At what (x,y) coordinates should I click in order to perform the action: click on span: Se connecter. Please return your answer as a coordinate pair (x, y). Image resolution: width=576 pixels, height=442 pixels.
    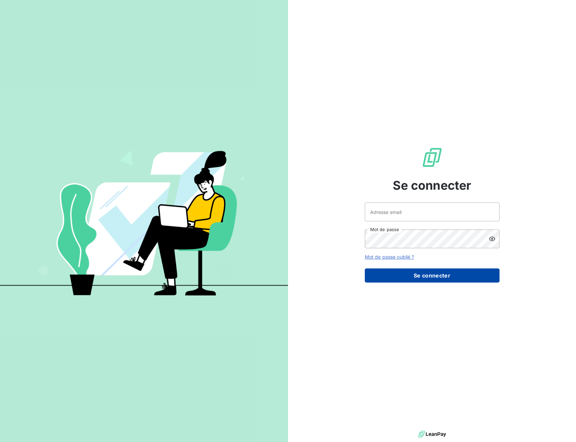
    Looking at the image, I should click on (432, 185).